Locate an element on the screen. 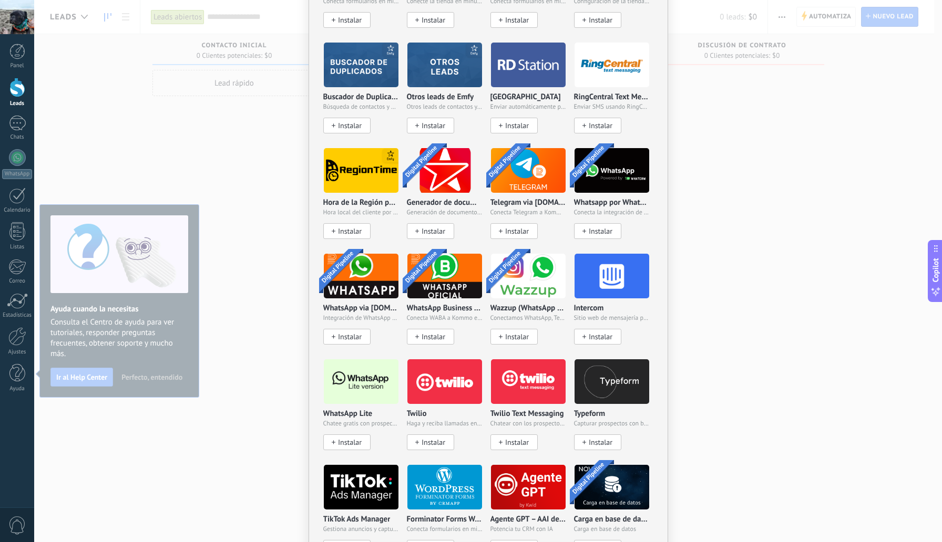 This screenshot has height=542, width=942. span: Búsqueda de contactos y empresas duplicados is located at coordinates (361, 107).